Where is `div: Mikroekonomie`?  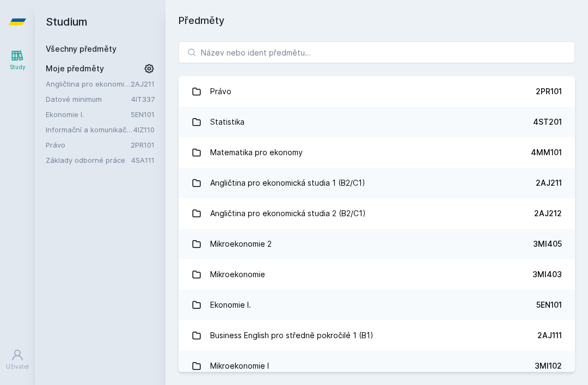
div: Mikroekonomie is located at coordinates (238, 274).